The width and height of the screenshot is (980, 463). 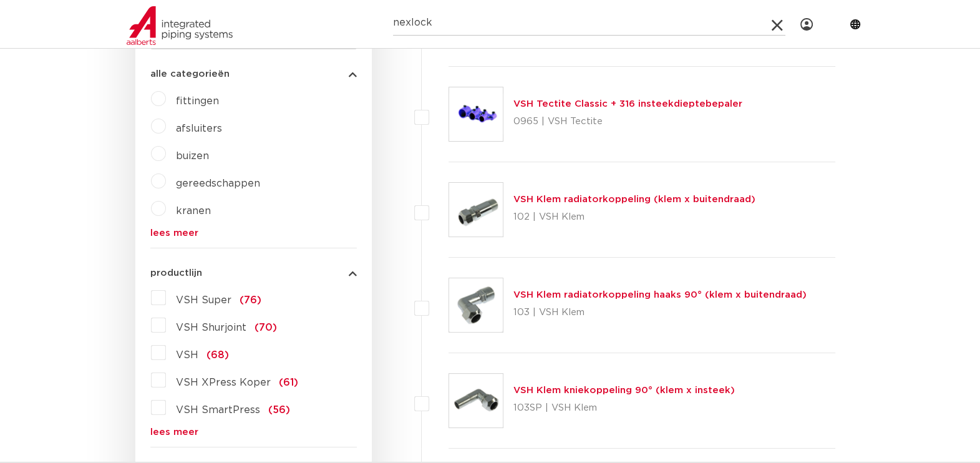 I want to click on a: afsluiters, so click(x=199, y=129).